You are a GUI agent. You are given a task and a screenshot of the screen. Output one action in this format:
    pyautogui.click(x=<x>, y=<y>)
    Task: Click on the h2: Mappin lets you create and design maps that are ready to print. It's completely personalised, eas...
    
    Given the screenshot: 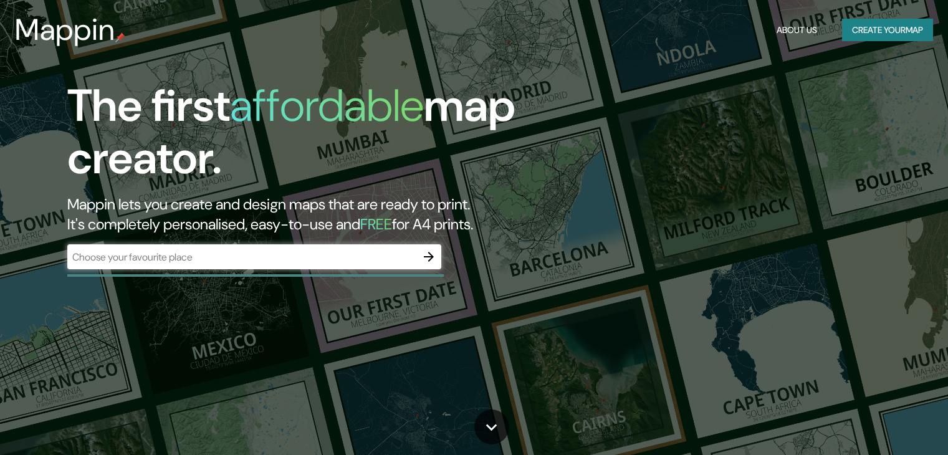 What is the action you would take?
    pyautogui.click(x=304, y=214)
    